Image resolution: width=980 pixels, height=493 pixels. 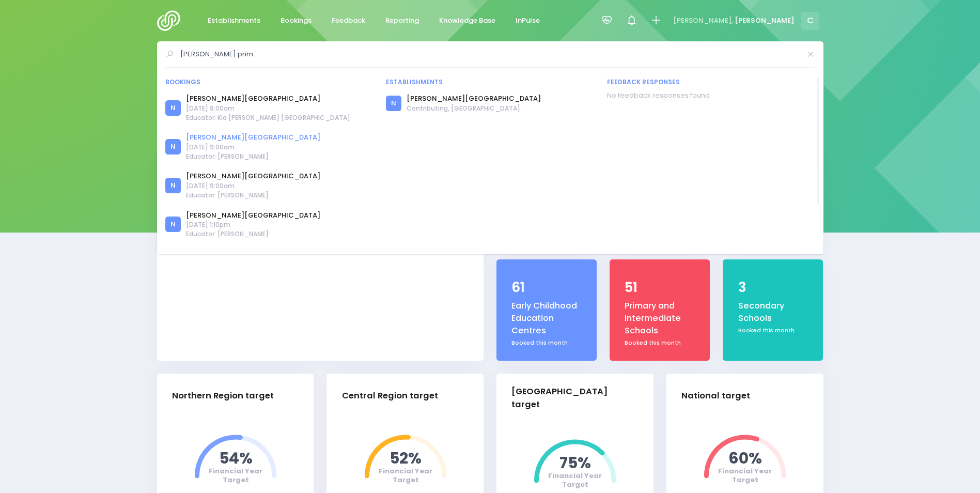 I want to click on span: Feedback, so click(x=349, y=21).